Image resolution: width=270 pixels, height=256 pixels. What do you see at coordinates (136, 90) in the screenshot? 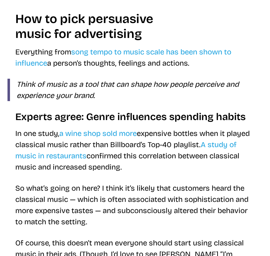
I see `p: Think of music as a tool that can shape how people perceive and experience your brand.` at bounding box center [136, 90].